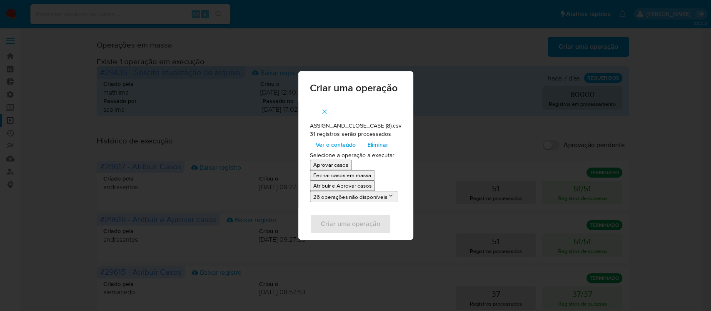  What do you see at coordinates (354, 196) in the screenshot?
I see `button: 26 operações não disponíveis` at bounding box center [354, 196].